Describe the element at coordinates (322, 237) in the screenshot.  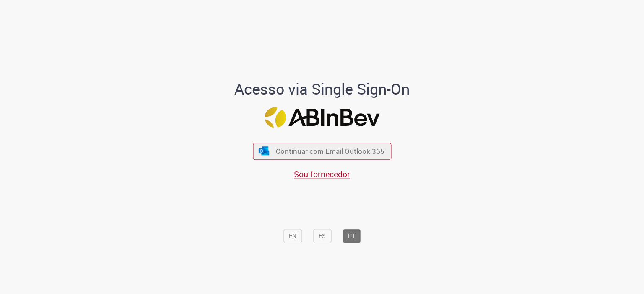
I see `button: ES` at that location.